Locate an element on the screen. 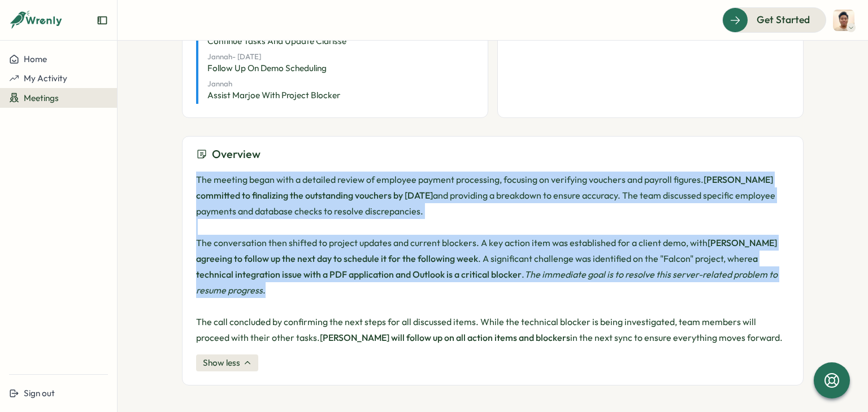 This screenshot has width=868, height=412. span: Jannah is located at coordinates (273, 84).